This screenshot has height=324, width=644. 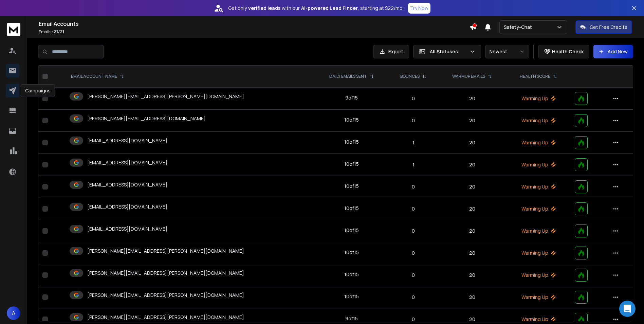 What do you see at coordinates (608, 27) in the screenshot?
I see `p: Get Free Credits` at bounding box center [608, 27].